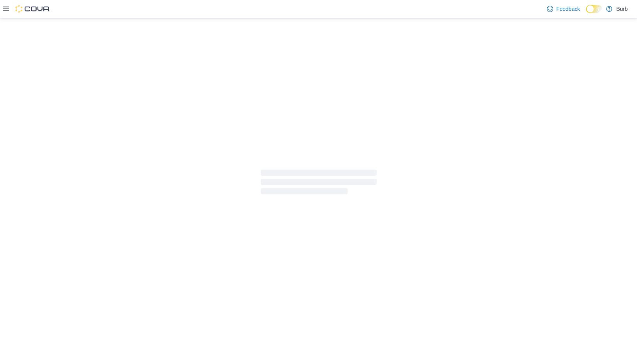  Describe the element at coordinates (33, 9) in the screenshot. I see `img: Cova` at that location.